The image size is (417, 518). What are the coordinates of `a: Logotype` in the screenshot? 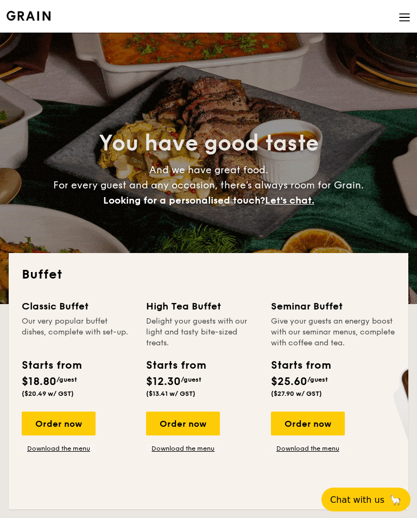 It's located at (28, 16).